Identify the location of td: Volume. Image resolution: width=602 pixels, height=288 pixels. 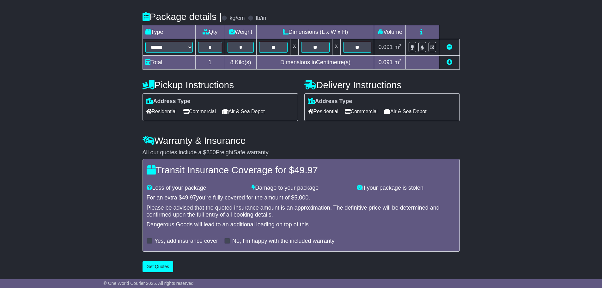
(390, 32).